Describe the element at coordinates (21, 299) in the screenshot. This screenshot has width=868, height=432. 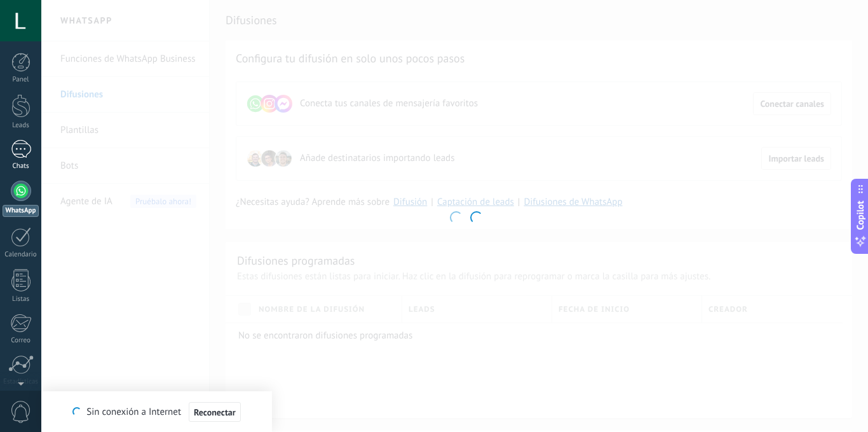
I see `div: Listas` at that location.